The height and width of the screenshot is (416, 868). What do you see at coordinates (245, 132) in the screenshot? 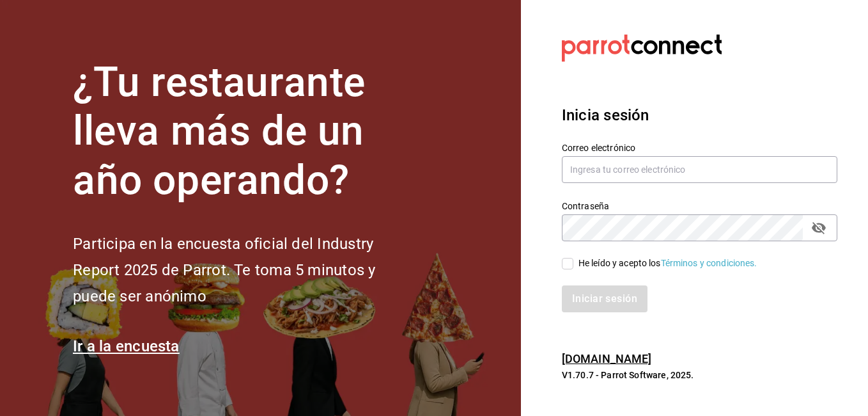
I see `h1: ¿Tu restaurante lleva más de un año operando?` at bounding box center [245, 132].